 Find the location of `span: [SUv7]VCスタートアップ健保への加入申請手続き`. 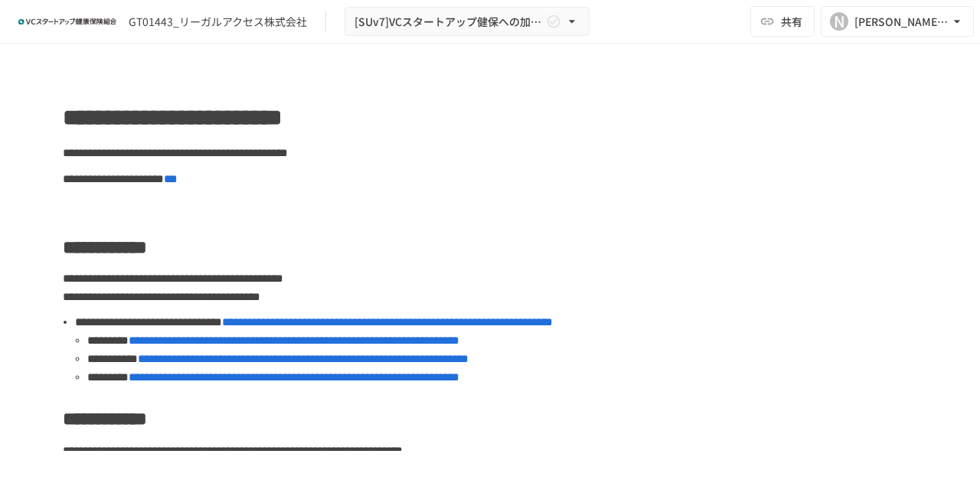

span: [SUv7]VCスタートアップ健保への加入申請手続き is located at coordinates (449, 22).